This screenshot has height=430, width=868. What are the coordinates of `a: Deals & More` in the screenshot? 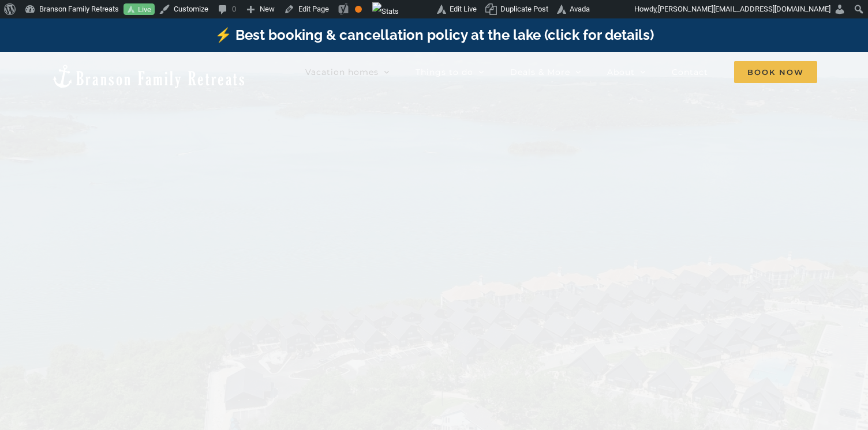 It's located at (545, 72).